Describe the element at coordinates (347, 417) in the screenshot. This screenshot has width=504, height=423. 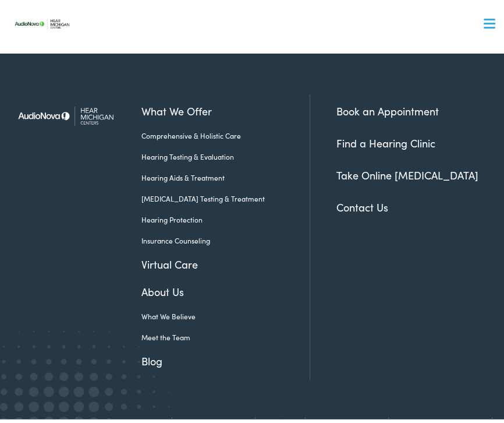
I see `a: Cookie Privacy Notice` at that location.